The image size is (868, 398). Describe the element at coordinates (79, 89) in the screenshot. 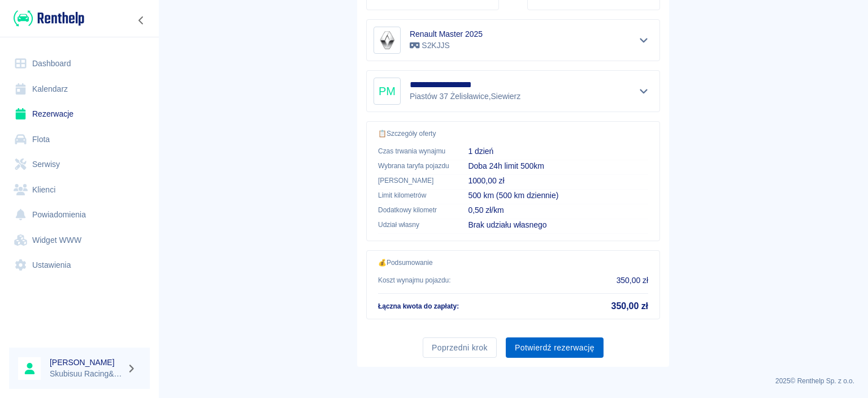

I see `a: Kalendarz` at that location.